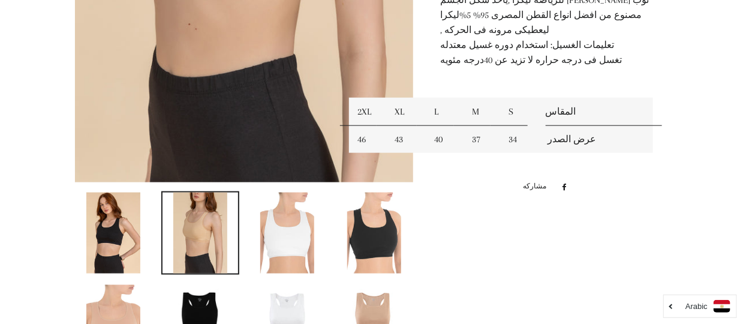 The height and width of the screenshot is (324, 743). I want to click on td: XL, so click(405, 112).